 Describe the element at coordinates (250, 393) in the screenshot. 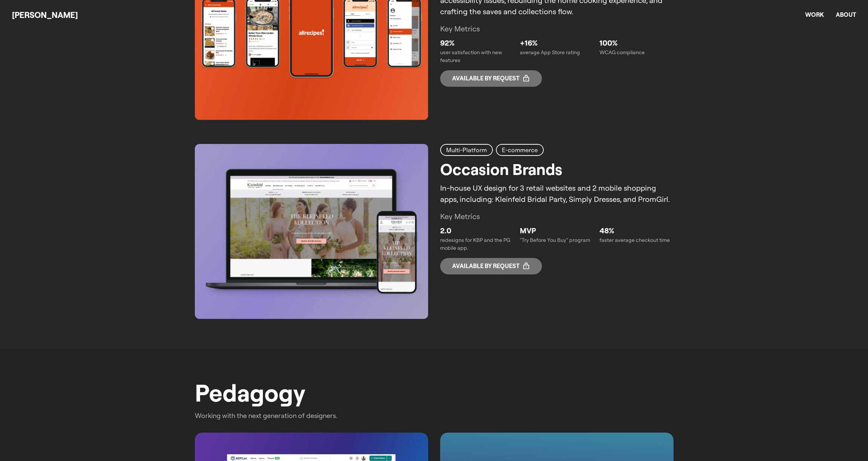

I see `h2: Pedagogy` at that location.